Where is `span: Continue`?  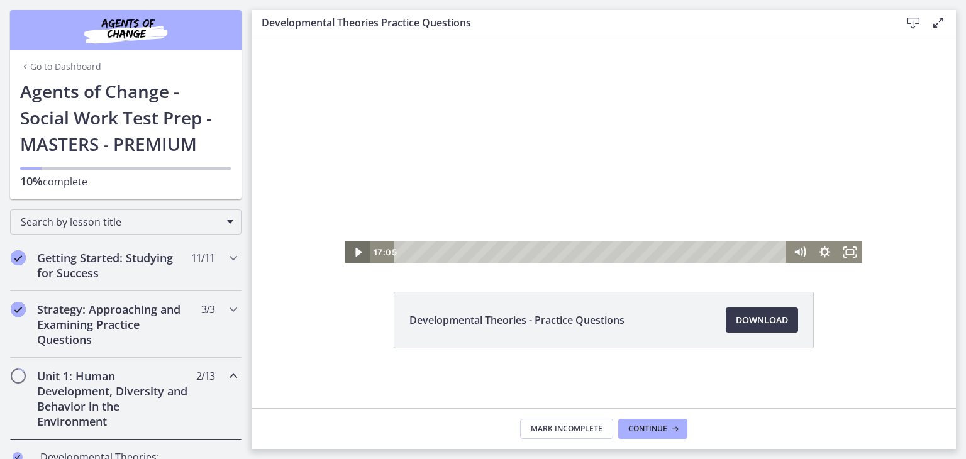 span: Continue is located at coordinates (648, 429).